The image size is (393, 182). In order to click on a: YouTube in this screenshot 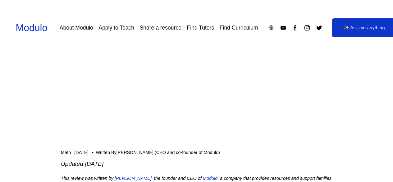, I will do `click(283, 28)`.